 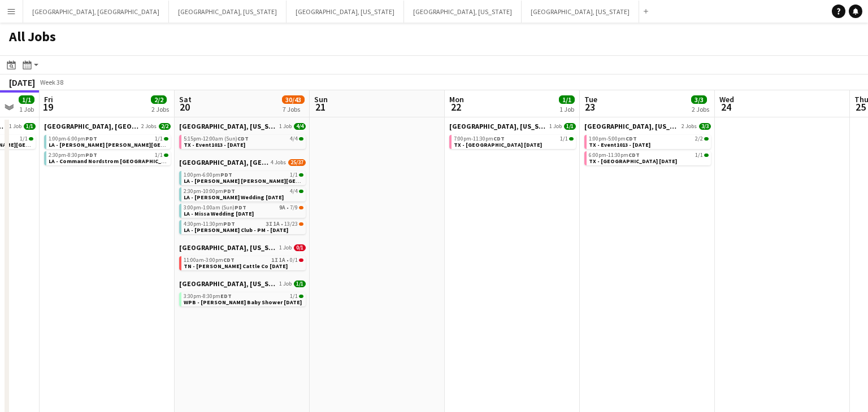 I want to click on span: Week 38, so click(x=51, y=82).